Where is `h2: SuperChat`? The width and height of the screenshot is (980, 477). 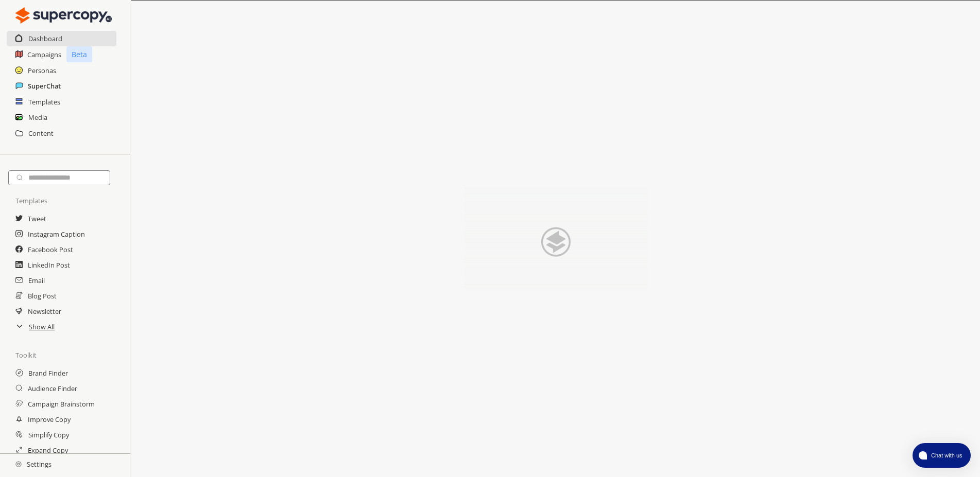
h2: SuperChat is located at coordinates (45, 86).